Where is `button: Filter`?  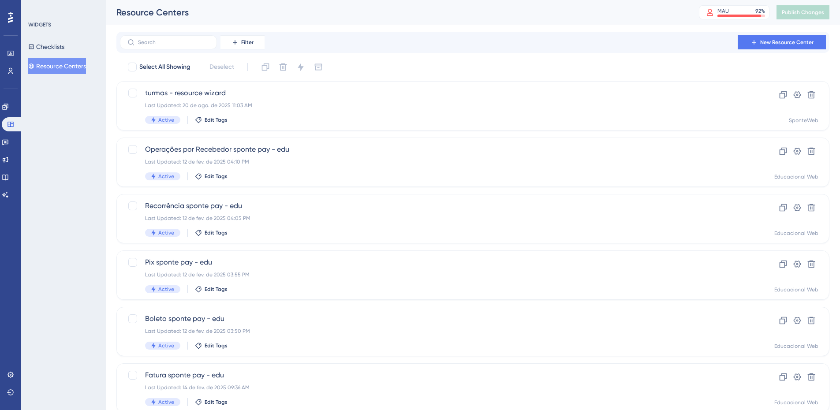 button: Filter is located at coordinates (243, 42).